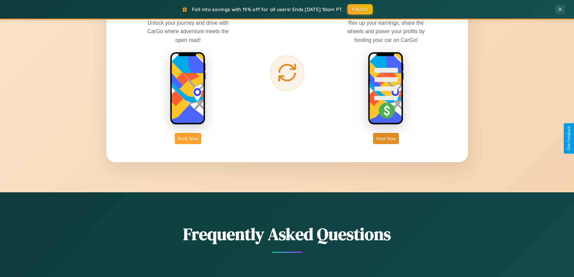 The height and width of the screenshot is (277, 574). I want to click on button: Book Now, so click(188, 138).